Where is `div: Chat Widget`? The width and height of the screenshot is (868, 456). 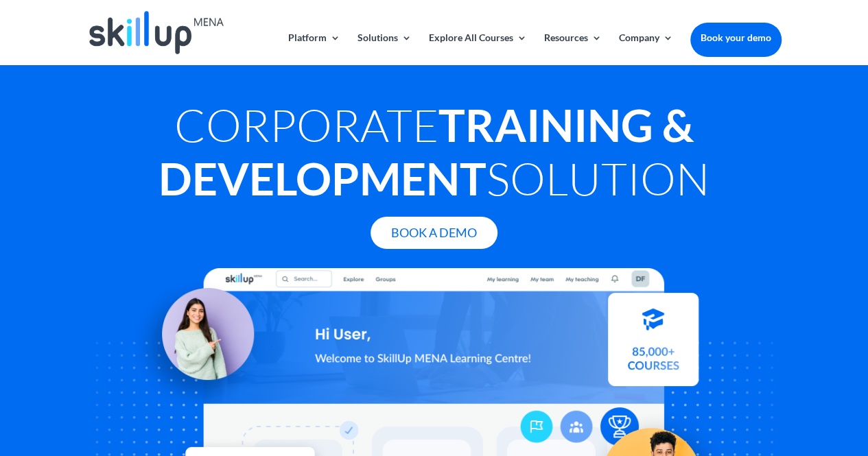
div: Chat Widget is located at coordinates (754, 383).